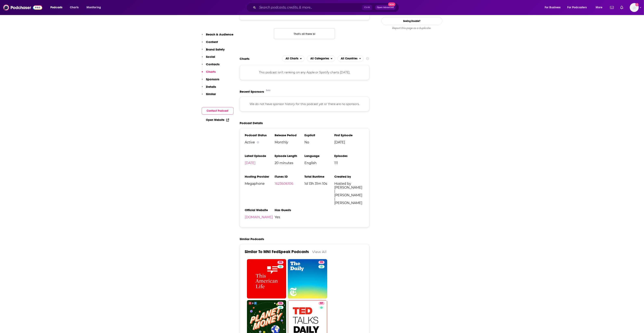 This screenshot has width=644, height=333. Describe the element at coordinates (634, 7) in the screenshot. I see `button: Show profile menu` at that location.